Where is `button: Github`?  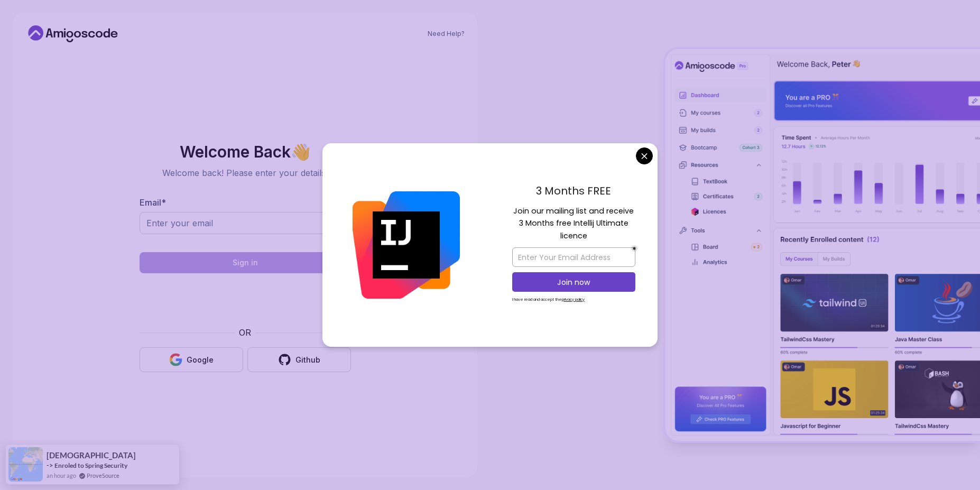 button: Github is located at coordinates (299, 359).